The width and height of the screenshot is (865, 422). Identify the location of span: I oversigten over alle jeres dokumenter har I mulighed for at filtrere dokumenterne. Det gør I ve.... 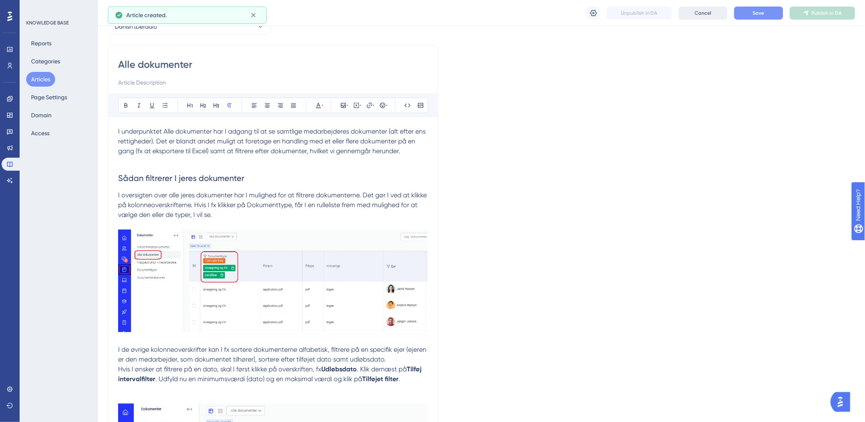
(273, 205).